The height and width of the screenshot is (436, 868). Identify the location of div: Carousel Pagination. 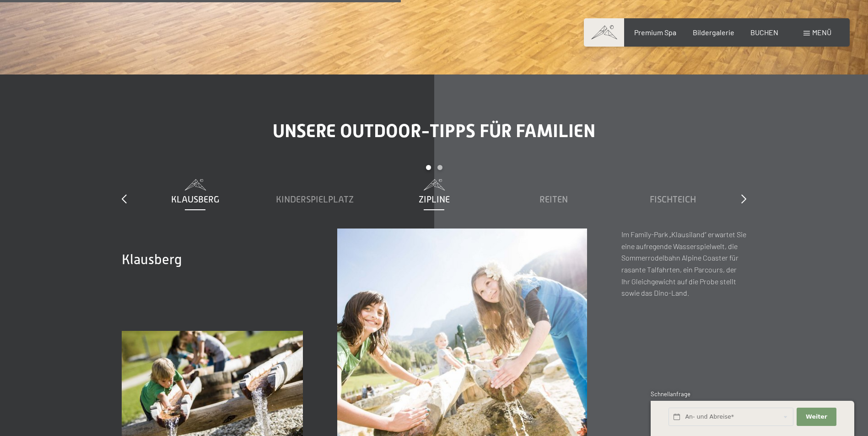
(434, 172).